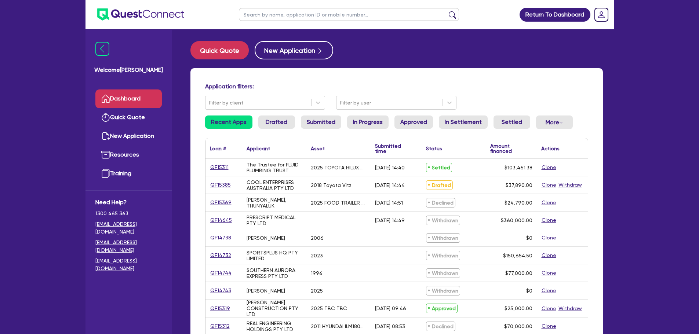  What do you see at coordinates (274, 168) in the screenshot?
I see `div: The Trustee for FLUID PLUMBING TRUST` at bounding box center [274, 168].